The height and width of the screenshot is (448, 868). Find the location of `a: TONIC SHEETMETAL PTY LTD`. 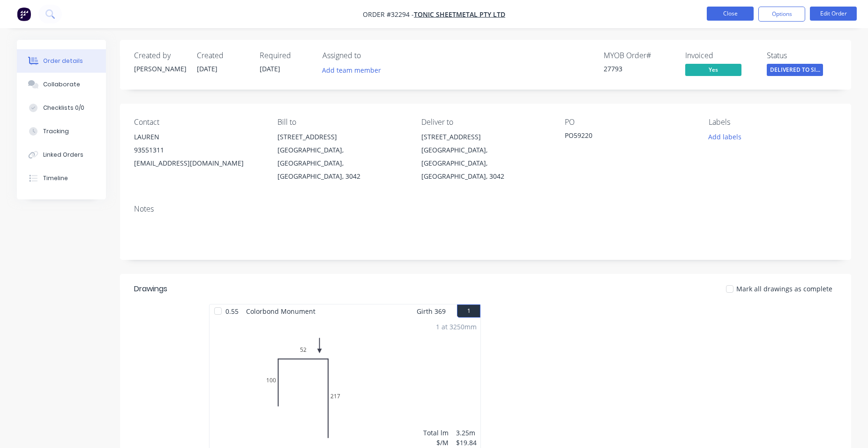

a: TONIC SHEETMETAL PTY LTD is located at coordinates (459, 14).